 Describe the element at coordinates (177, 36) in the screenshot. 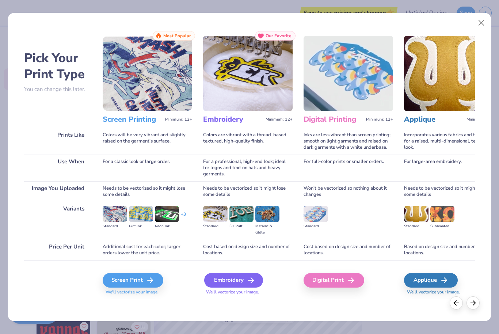

I see `span: Most Popular` at that location.